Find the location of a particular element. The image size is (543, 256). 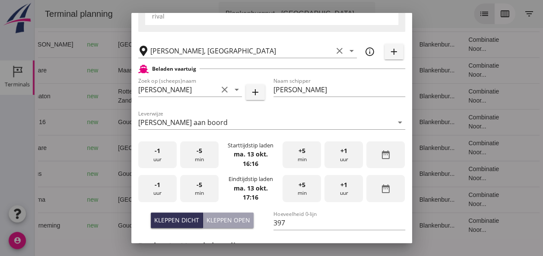

i: info_outline is located at coordinates (370, 52).